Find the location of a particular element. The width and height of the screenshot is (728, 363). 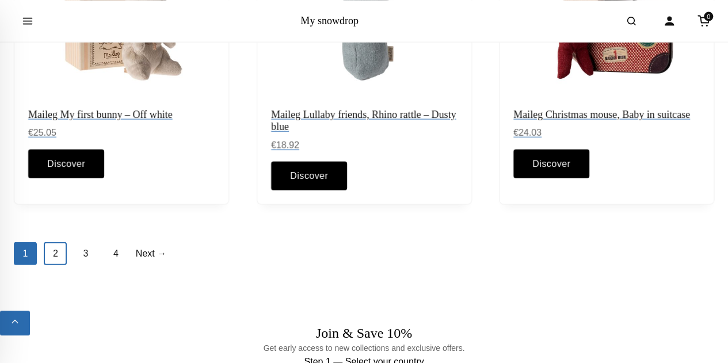

a: 3 is located at coordinates (86, 254).